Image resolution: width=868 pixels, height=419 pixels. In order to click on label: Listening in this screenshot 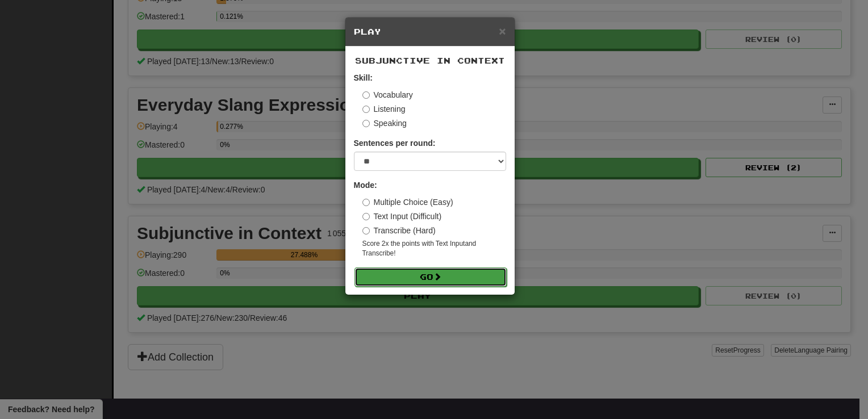, I will do `click(384, 109)`.